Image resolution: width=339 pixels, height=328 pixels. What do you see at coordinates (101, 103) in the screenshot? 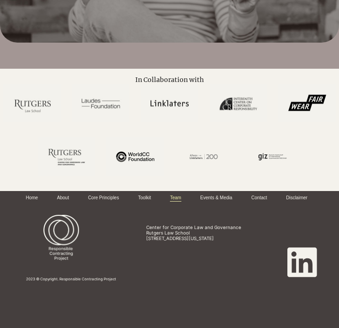
I see `img: laudes_logo_edited.jpg` at bounding box center [101, 103].